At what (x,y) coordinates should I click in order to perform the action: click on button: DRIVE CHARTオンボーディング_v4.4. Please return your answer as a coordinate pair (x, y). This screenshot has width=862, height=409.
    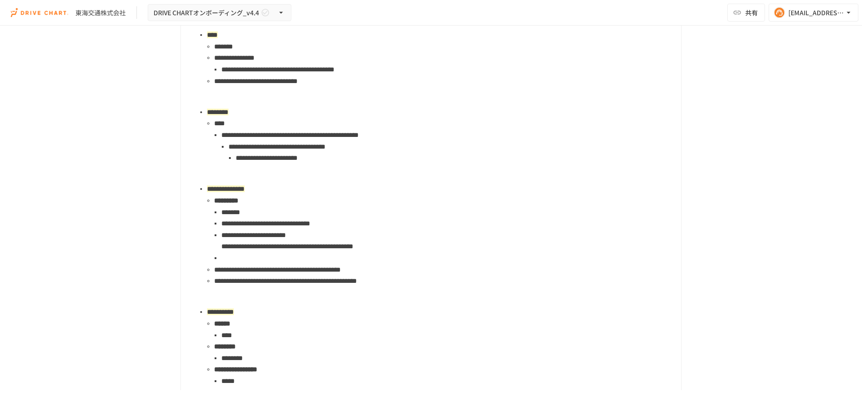
    Looking at the image, I should click on (220, 13).